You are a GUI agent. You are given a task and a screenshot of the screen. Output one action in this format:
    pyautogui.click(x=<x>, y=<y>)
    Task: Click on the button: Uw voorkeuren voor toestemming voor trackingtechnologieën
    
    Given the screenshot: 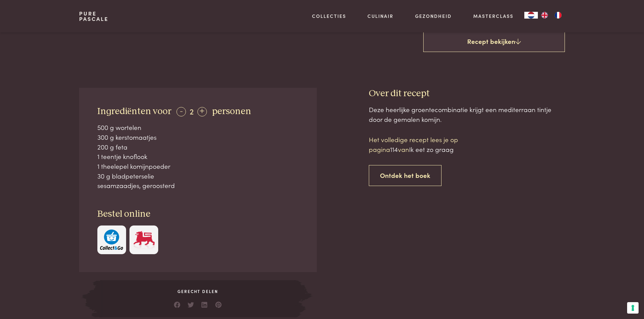 What is the action you would take?
    pyautogui.click(x=633, y=308)
    